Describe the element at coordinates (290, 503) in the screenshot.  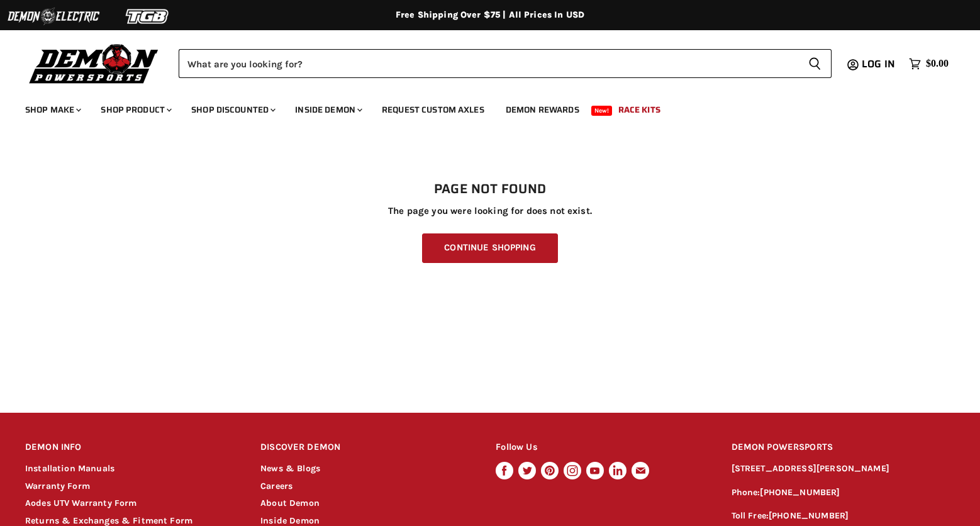
I see `a: About Demon` at that location.